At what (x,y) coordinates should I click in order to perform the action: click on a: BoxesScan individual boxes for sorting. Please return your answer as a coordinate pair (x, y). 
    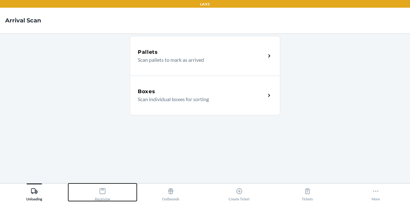
    Looking at the image, I should click on (205, 95).